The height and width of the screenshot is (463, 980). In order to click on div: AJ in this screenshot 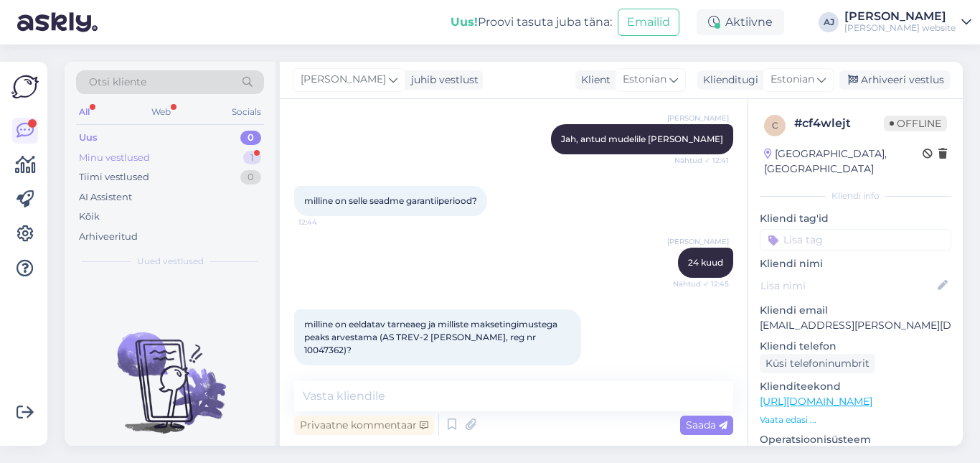, I will do `click(828, 22)`.